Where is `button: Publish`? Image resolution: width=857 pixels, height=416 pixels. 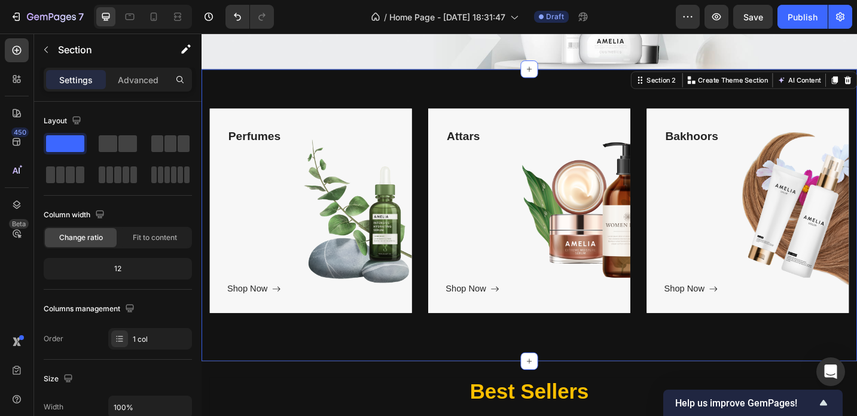 button: Publish is located at coordinates (802, 17).